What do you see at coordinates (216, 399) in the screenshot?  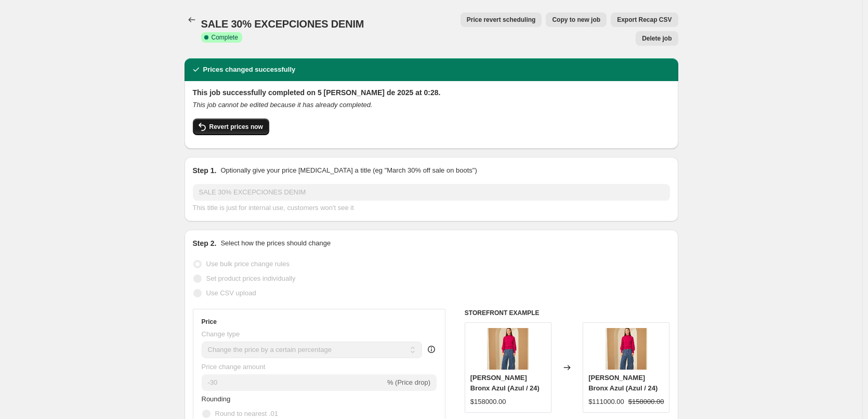 I see `span: Rounding` at bounding box center [216, 399].